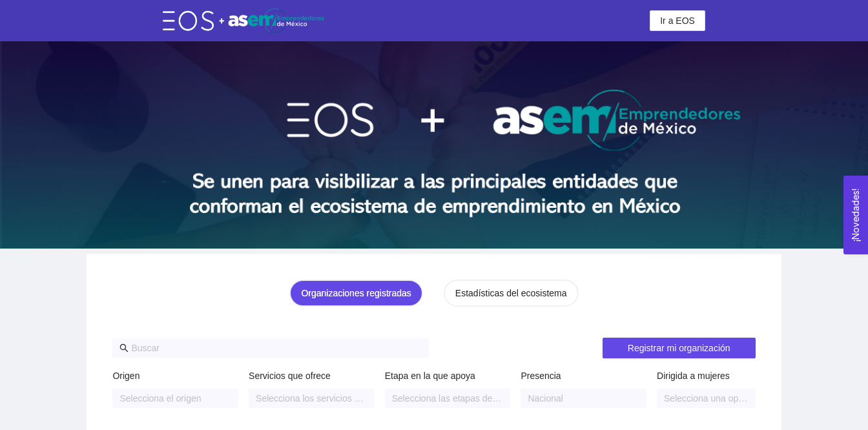 This screenshot has height=430, width=868. Describe the element at coordinates (277, 348) in the screenshot. I see `input: Buscar` at that location.